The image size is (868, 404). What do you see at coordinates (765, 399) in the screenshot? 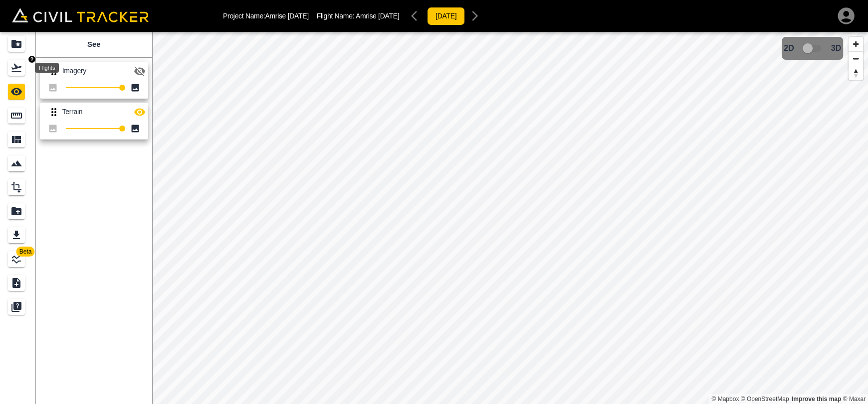
I see `a: OpenStreetMap` at bounding box center [765, 399].